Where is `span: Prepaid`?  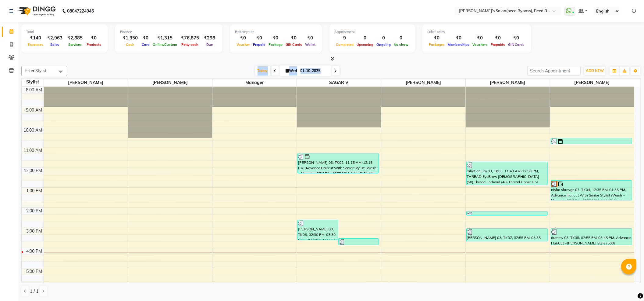 span: Prepaid is located at coordinates (259, 44).